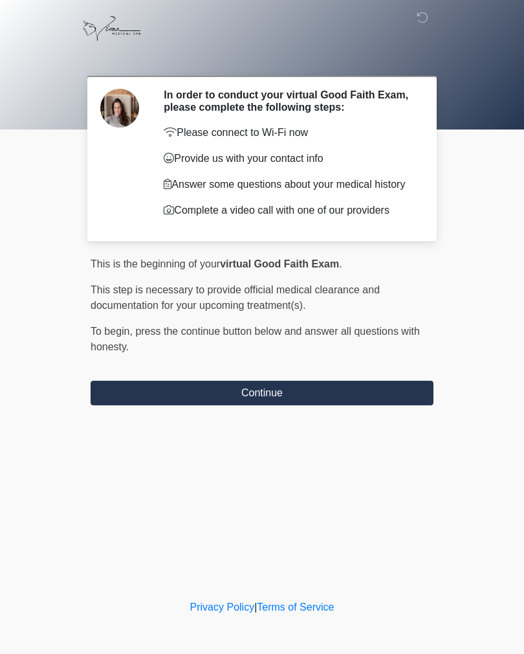 The height and width of the screenshot is (654, 524). Describe the element at coordinates (111, 28) in the screenshot. I see `img: Viona Medical Spa Logo` at that location.